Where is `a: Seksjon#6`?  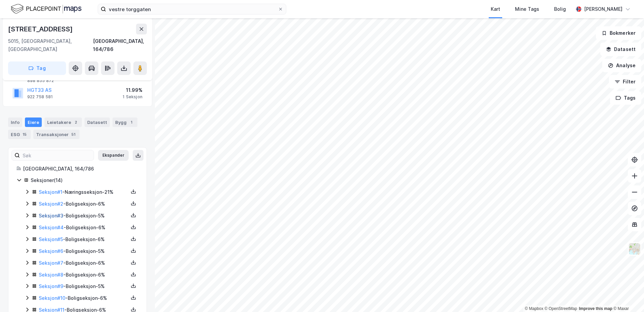 a: Seksjon#6 is located at coordinates (50, 251).